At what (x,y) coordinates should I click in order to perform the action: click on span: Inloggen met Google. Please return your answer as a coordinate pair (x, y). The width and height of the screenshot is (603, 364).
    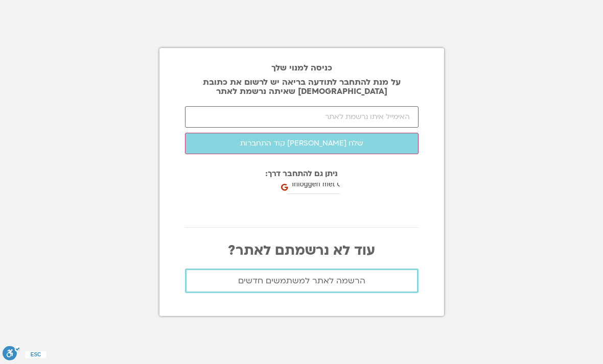
    Looking at the image, I should click on (326, 184).